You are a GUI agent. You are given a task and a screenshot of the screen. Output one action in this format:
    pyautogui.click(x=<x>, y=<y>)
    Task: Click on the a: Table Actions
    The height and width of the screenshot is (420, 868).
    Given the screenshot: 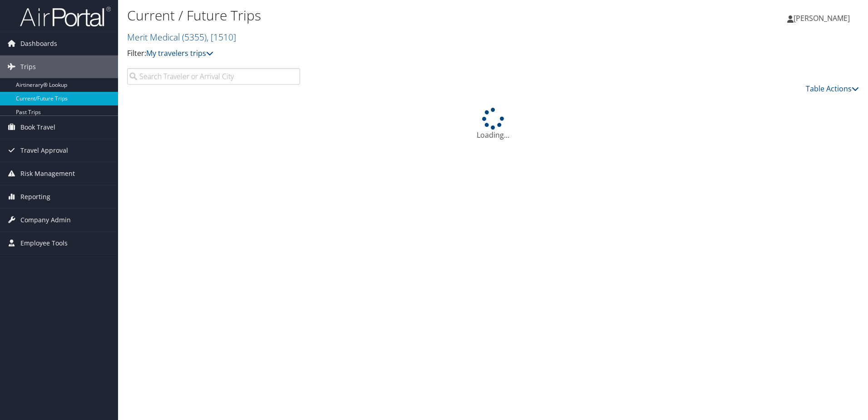 What is the action you would take?
    pyautogui.click(x=832, y=89)
    